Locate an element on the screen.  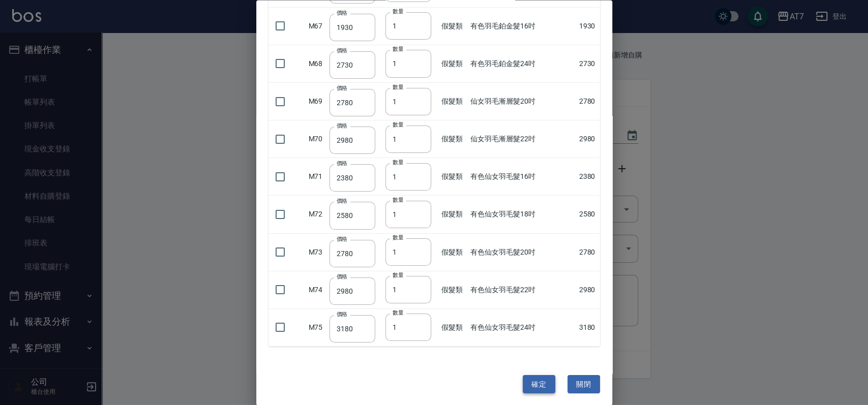
td: 仙女羽毛漸層髮22吋 is located at coordinates (521, 139).